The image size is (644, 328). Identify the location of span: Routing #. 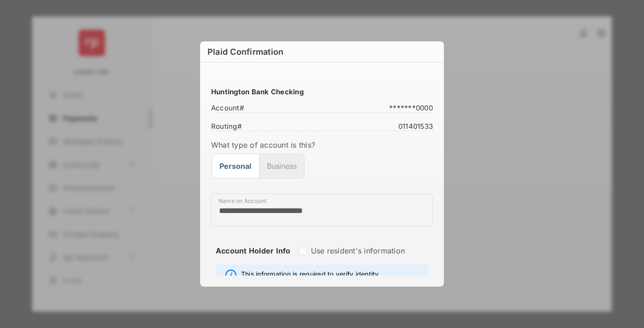
(228, 125).